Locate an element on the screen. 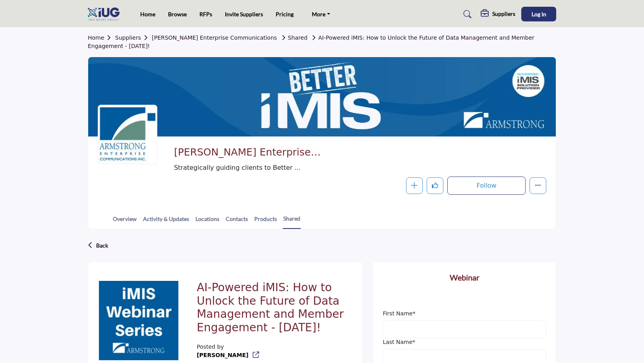 The width and height of the screenshot is (644, 363). label: First Name* is located at coordinates (399, 314).